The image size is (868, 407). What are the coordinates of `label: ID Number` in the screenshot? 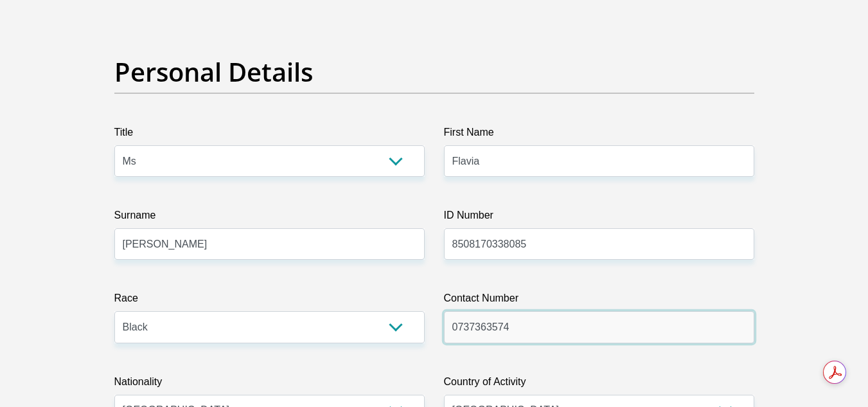 It's located at (599, 218).